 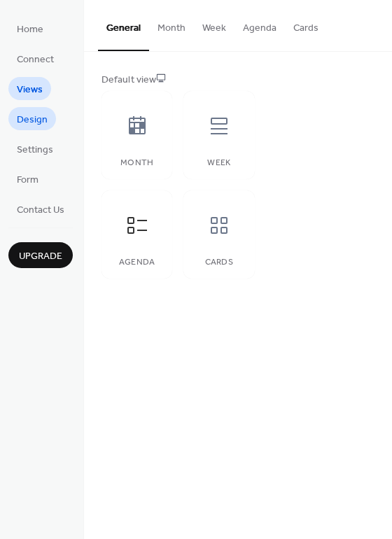 What do you see at coordinates (29, 89) in the screenshot?
I see `a: Views` at bounding box center [29, 89].